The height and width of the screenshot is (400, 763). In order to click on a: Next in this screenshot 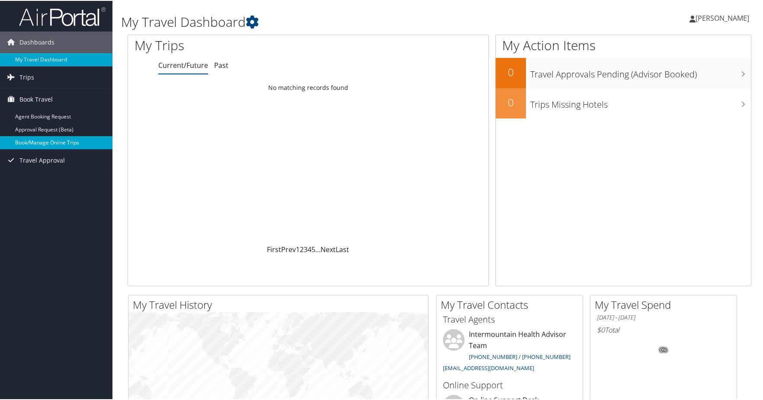, I will do `click(328, 249)`.